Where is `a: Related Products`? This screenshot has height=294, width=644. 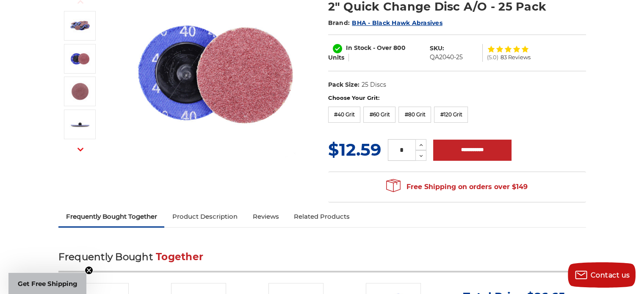
a: Related Products is located at coordinates (322, 217).